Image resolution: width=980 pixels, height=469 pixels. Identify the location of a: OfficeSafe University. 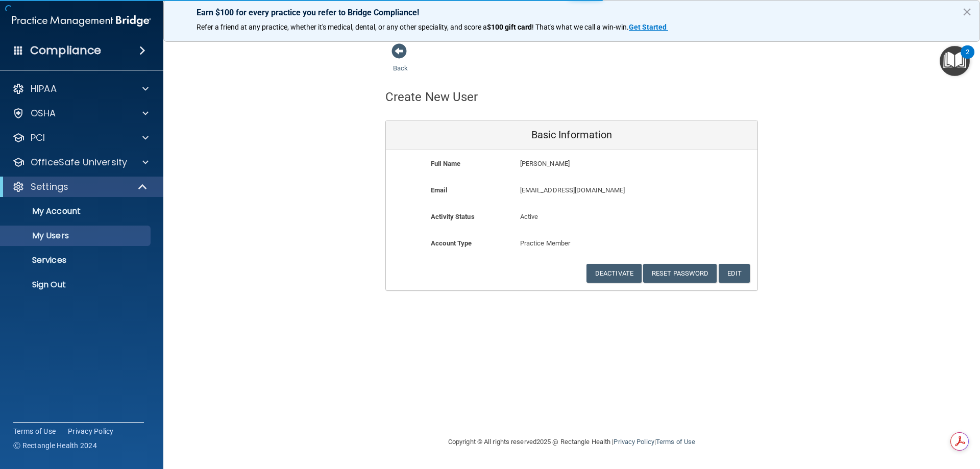
(80, 162).